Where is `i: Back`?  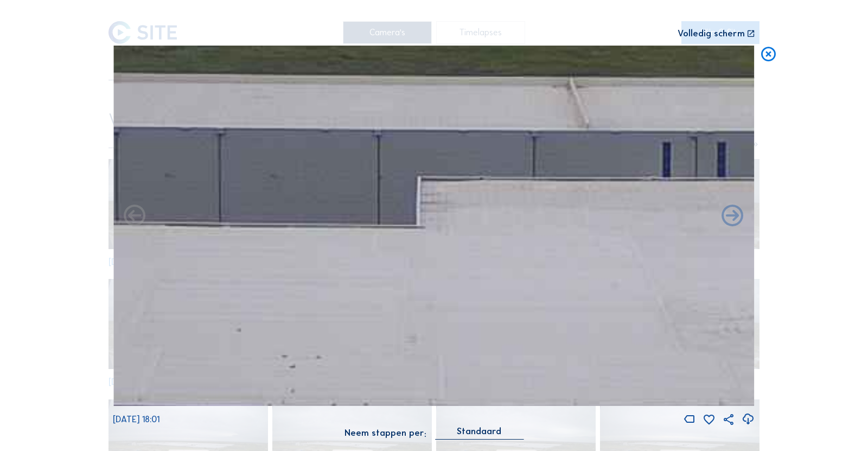 i: Back is located at coordinates (733, 217).